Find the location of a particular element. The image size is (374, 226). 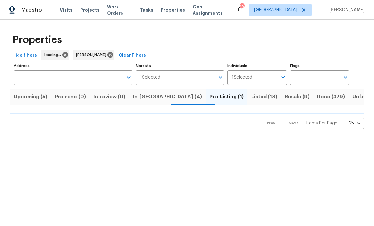

span: Maestro is located at coordinates (32, 10).